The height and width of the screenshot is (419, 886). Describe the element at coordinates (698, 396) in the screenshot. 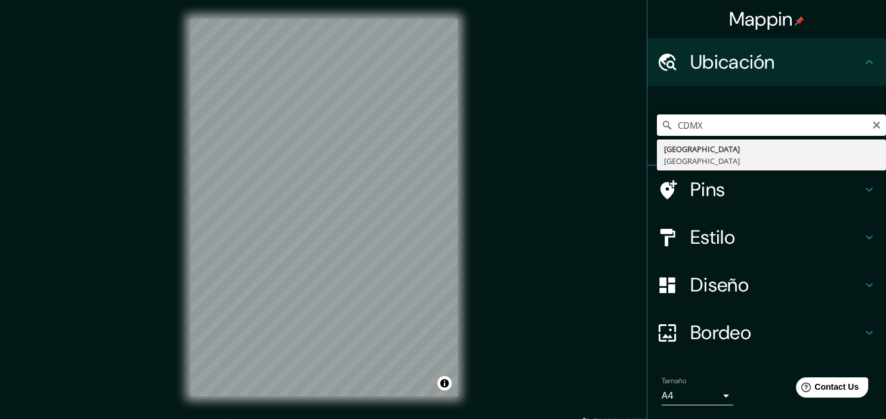

I see `div: A4` at that location.